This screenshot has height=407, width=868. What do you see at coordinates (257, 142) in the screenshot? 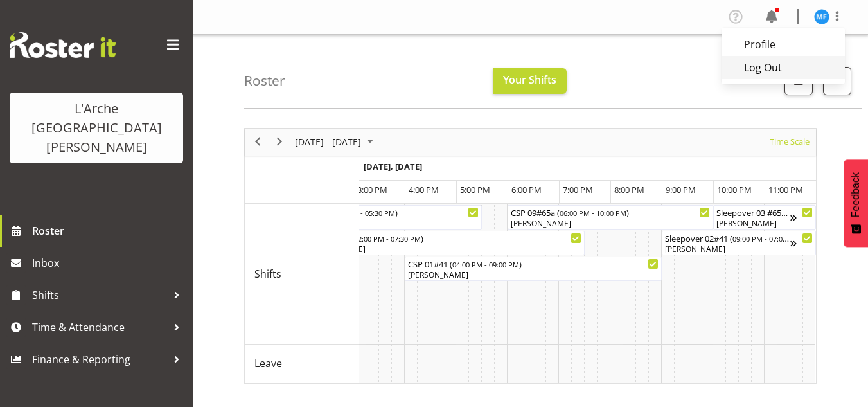
I see `div: previous period` at bounding box center [257, 142].